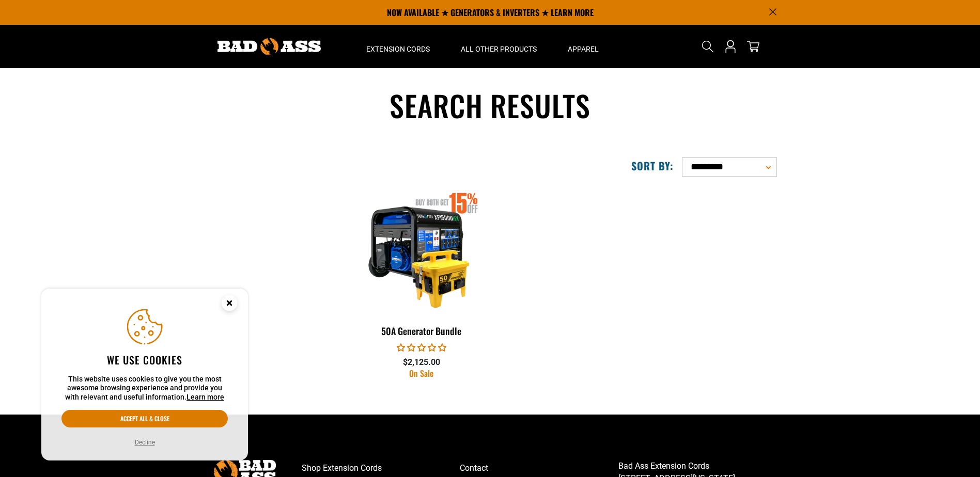 The image size is (980, 477). I want to click on p: This website uses cookies to give you the most awesome browsing experience and provide you with r..., so click(145, 388).